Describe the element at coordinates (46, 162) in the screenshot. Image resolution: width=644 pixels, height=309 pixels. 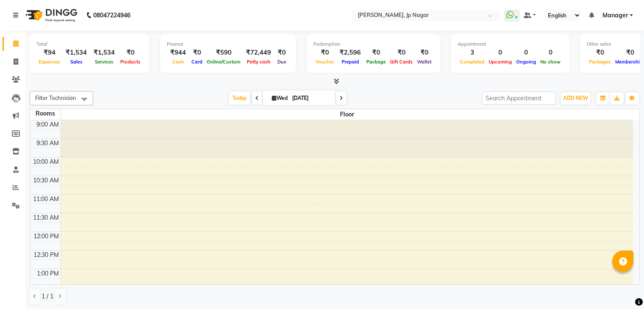
I see `div: 10:00 AM` at that location.